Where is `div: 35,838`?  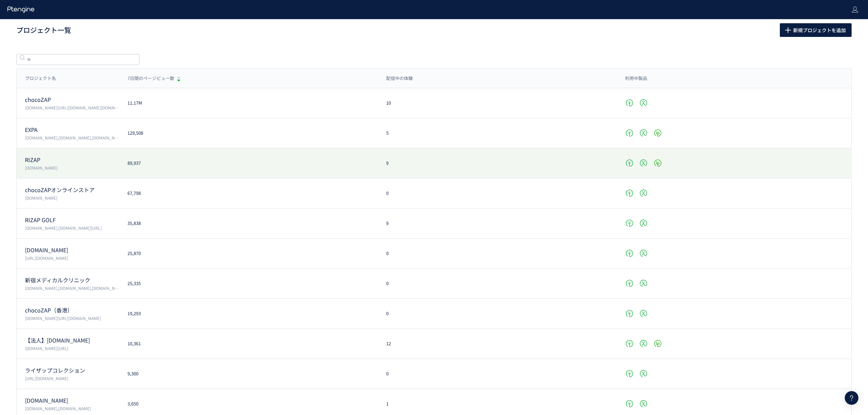
div: 35,838 is located at coordinates (249, 223).